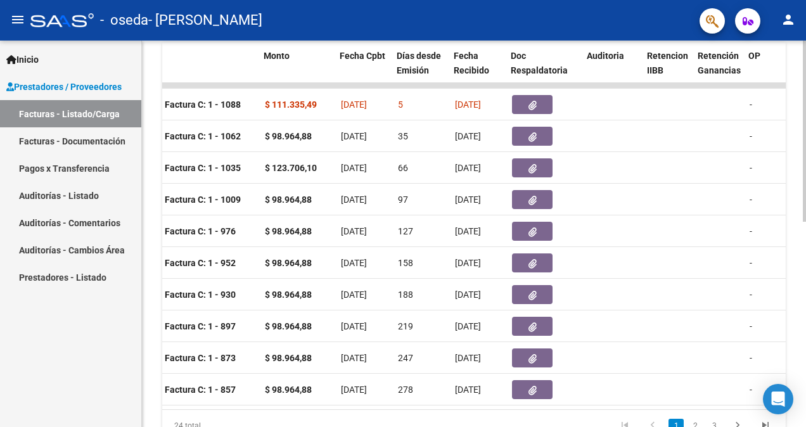  I want to click on strong: Factura C: 1 - 1035, so click(203, 168).